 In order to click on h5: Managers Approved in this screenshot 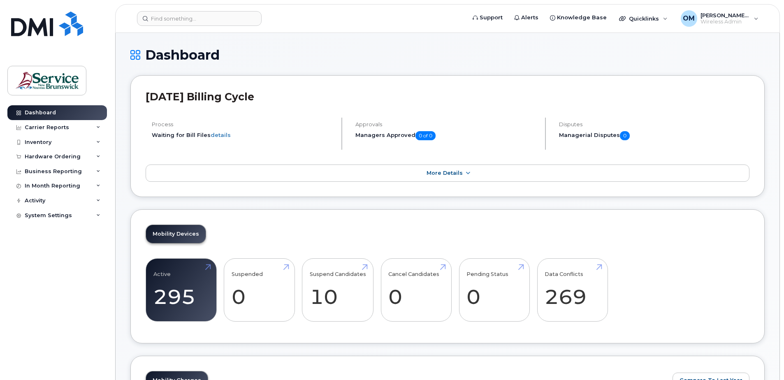, I will do `click(447, 136)`.